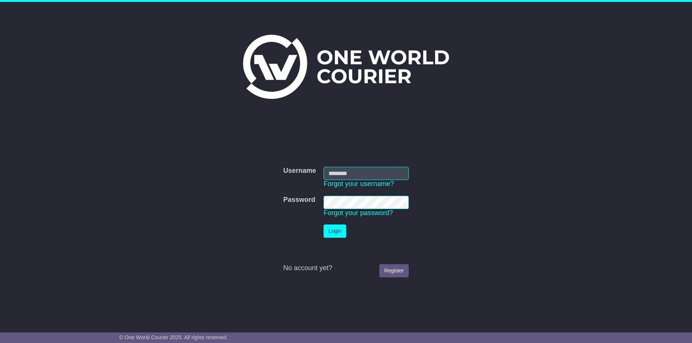  I want to click on label: Username, so click(300, 171).